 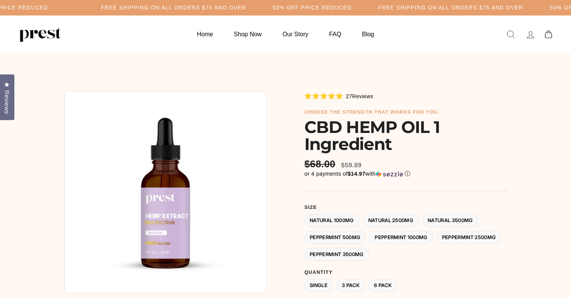 I want to click on span: $68.00, so click(x=320, y=164).